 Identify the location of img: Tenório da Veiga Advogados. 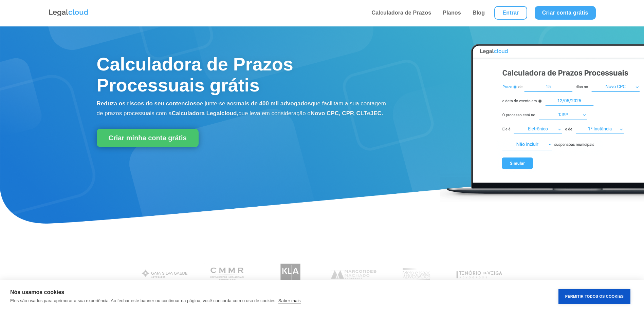
(479, 275).